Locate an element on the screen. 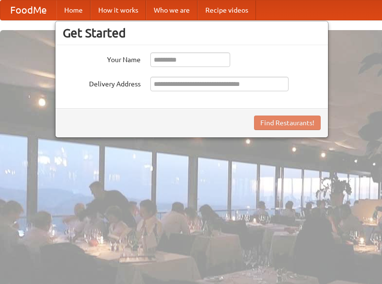  a: How it works is located at coordinates (118, 10).